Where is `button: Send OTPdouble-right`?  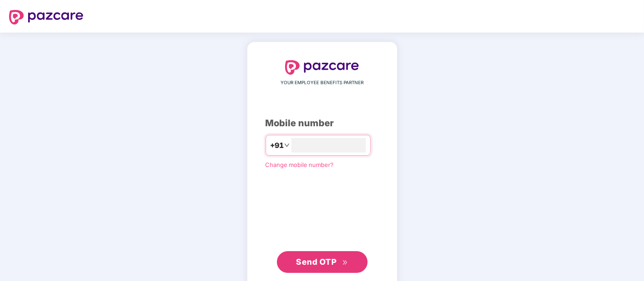
button: Send OTPdouble-right is located at coordinates (322, 262).